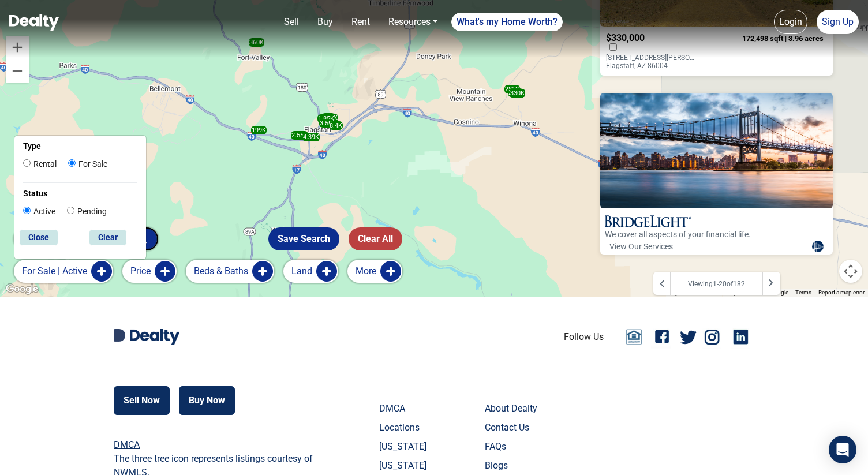  I want to click on button: Price, so click(150, 272).